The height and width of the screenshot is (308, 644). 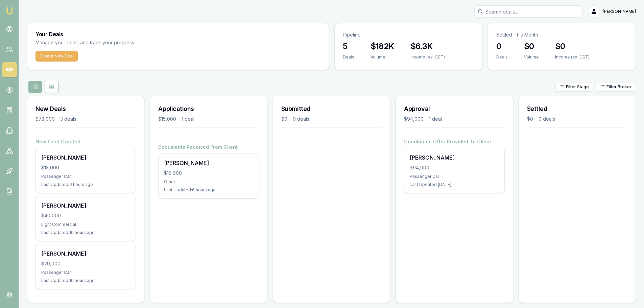 What do you see at coordinates (616, 87) in the screenshot?
I see `button: Filter Broker` at bounding box center [616, 87].